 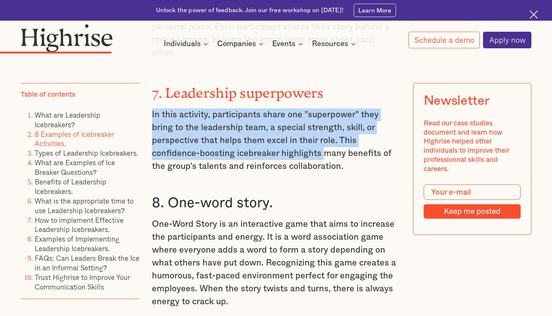 What do you see at coordinates (67, 38) in the screenshot?
I see `img: Highrise logo` at bounding box center [67, 38].